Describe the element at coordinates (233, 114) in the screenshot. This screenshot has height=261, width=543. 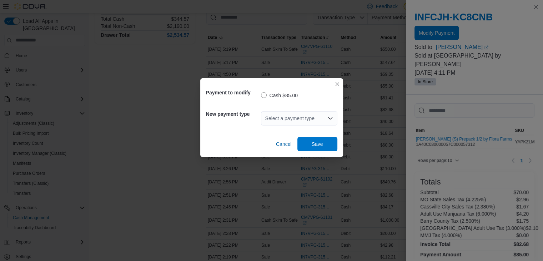
I see `h5: New payment type` at that location.